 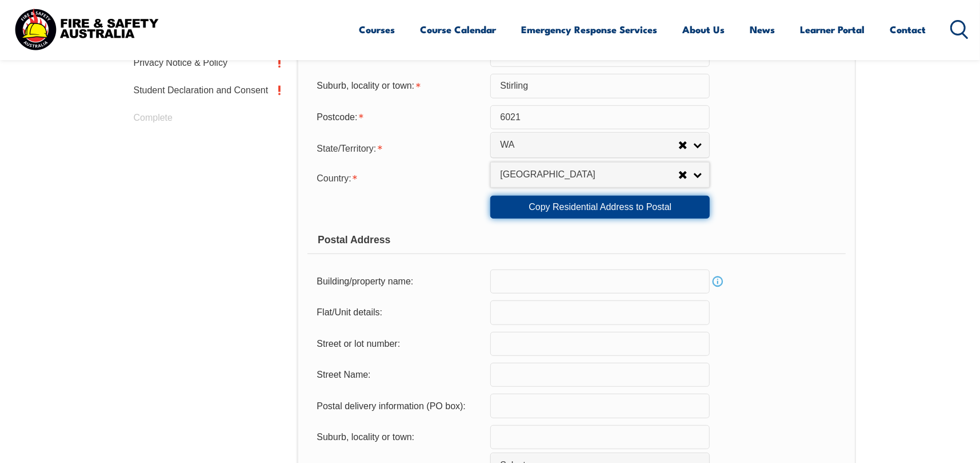 What do you see at coordinates (399, 148) in the screenshot?
I see `div: State/Territory is required.` at bounding box center [399, 148].